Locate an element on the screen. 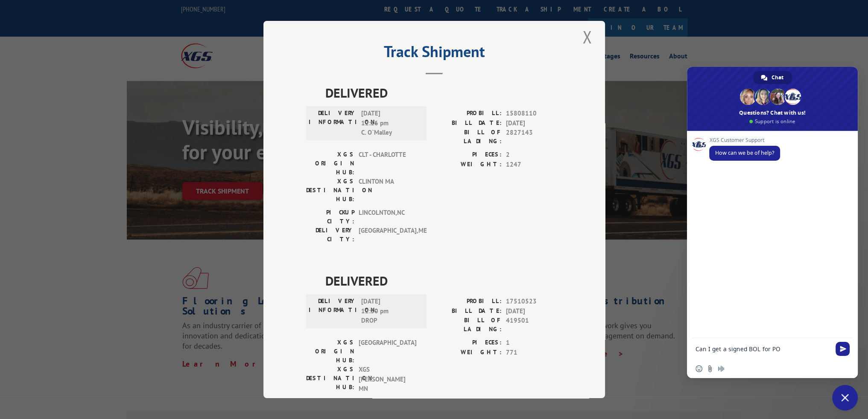 This screenshot has width=868, height=419. span: Send a file is located at coordinates (710, 369).